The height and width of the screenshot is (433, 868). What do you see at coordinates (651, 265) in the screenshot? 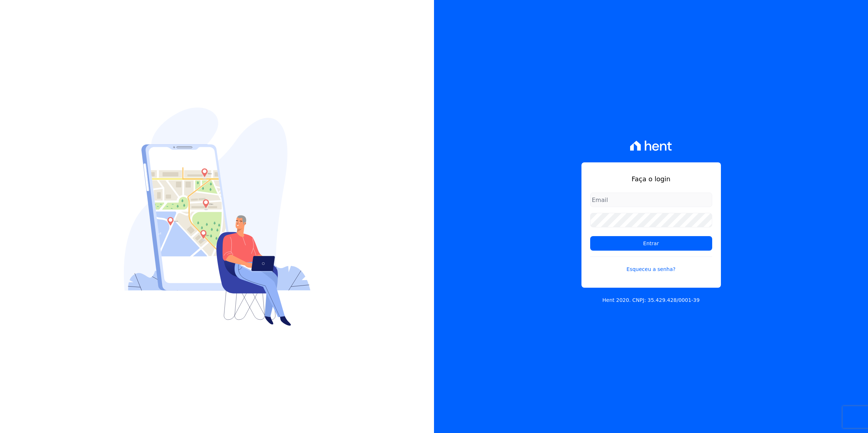
I see `a: Esqueceu a senha?` at bounding box center [651, 265].